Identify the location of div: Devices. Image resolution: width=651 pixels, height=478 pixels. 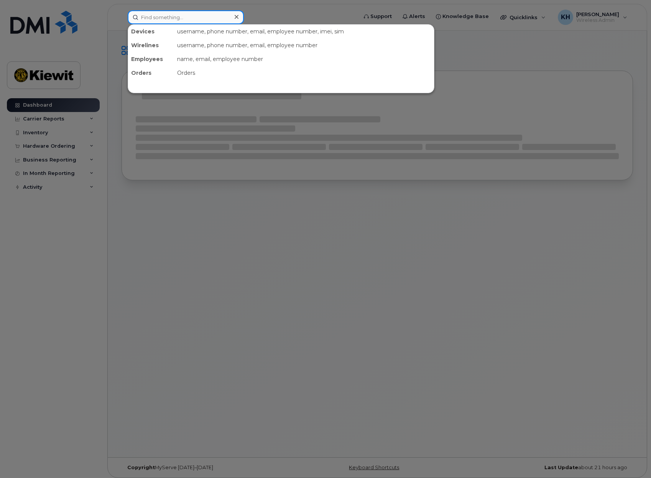
(151, 31).